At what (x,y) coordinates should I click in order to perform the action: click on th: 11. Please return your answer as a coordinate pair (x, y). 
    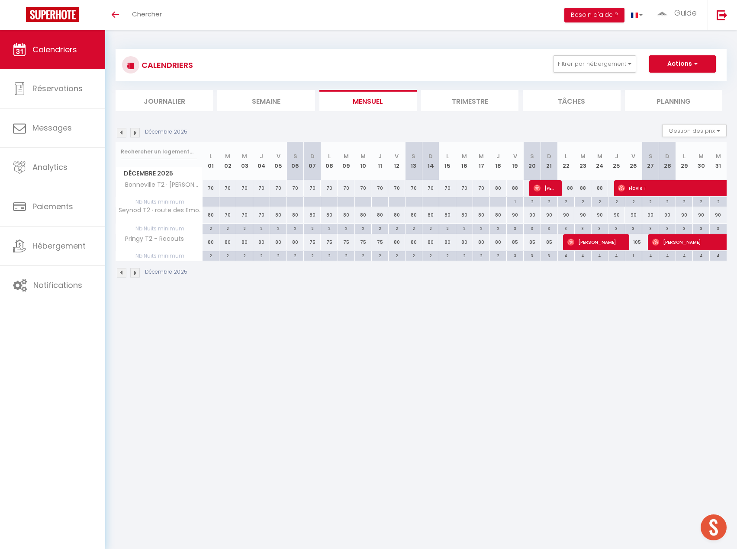
    Looking at the image, I should click on (379, 161).